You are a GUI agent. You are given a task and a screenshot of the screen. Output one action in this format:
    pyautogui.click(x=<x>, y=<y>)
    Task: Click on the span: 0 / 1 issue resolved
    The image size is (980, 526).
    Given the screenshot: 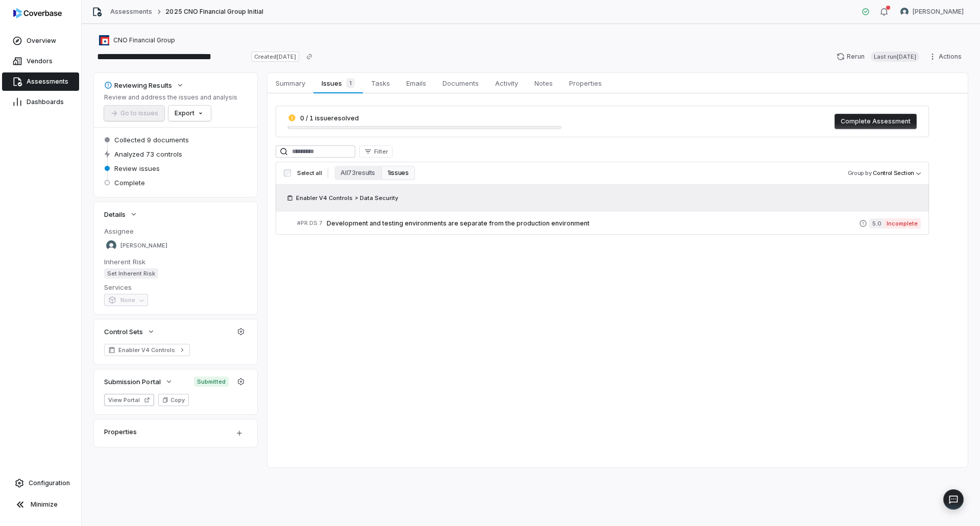 What is the action you would take?
    pyautogui.click(x=329, y=118)
    